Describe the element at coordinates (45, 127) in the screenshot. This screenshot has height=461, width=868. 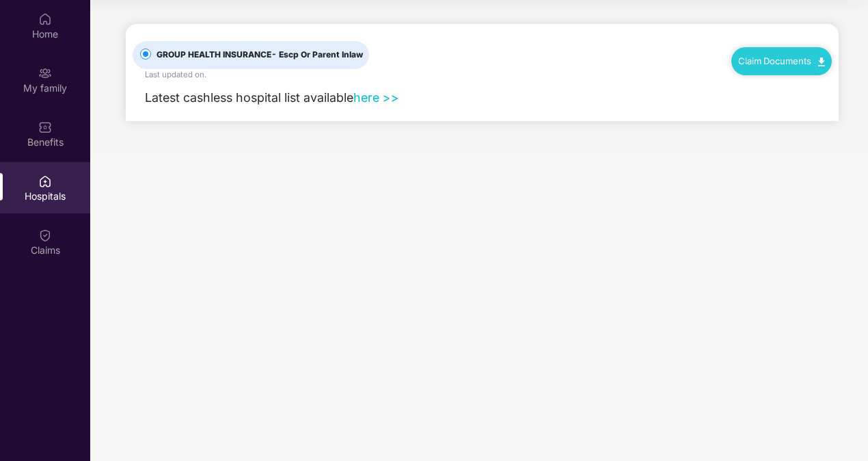
I see `img: svg+xml;base64,PHN2ZyBpZD0iQmVuZWZpdHMiIHhtbG5zPSJodHRwOi8vd3d3LnczLm9yZy8yMDAwL3N2ZyIgd2lkdGg9Ij...` at that location.